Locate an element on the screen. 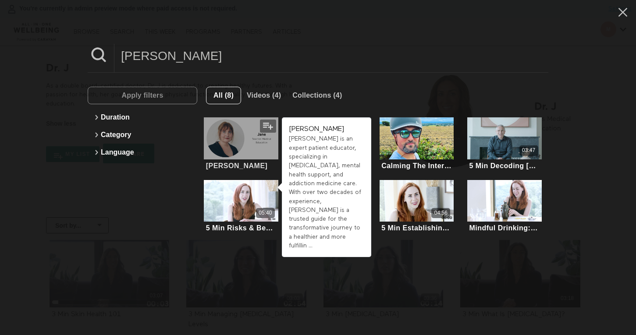 Image resolution: width=636 pixels, height=335 pixels. span: Videos (4) is located at coordinates (264, 95).